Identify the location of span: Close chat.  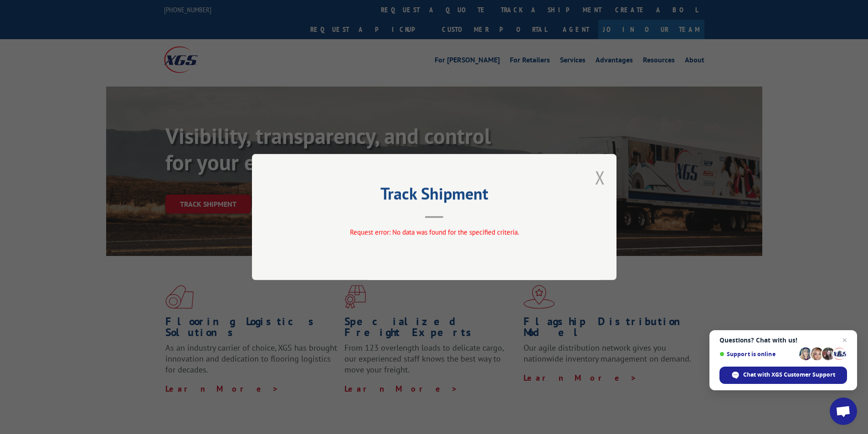
(845, 340).